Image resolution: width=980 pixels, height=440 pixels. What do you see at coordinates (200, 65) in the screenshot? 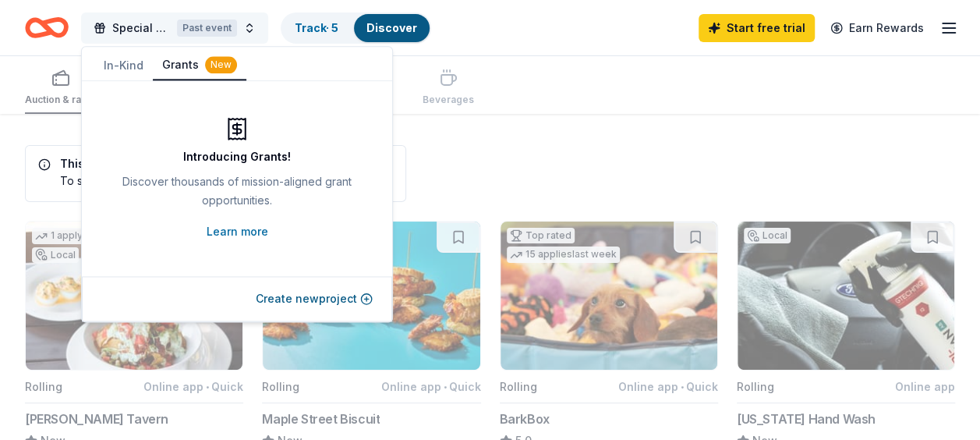
I see `button: Grants` at bounding box center [200, 65].